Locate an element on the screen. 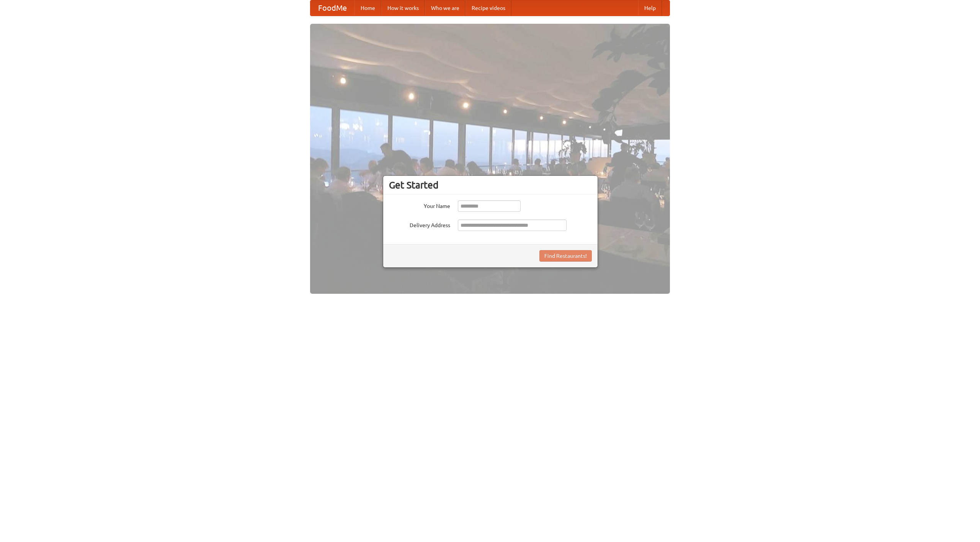 This screenshot has height=542, width=980. a: Who we are is located at coordinates (445, 8).